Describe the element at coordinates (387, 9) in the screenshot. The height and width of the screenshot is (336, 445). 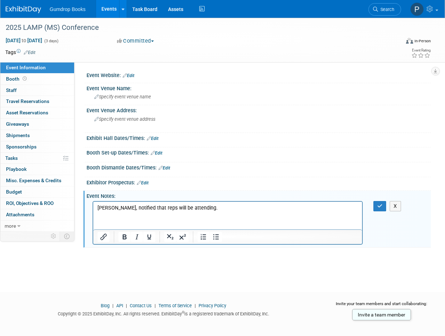
I see `span: Search` at that location.